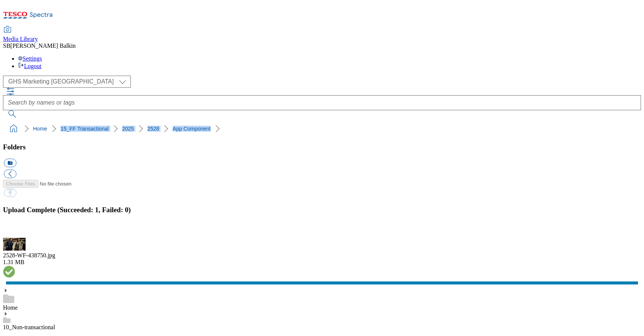 The width and height of the screenshot is (644, 336). What do you see at coordinates (322, 103) in the screenshot?
I see `input: Search by names or tags` at bounding box center [322, 103].